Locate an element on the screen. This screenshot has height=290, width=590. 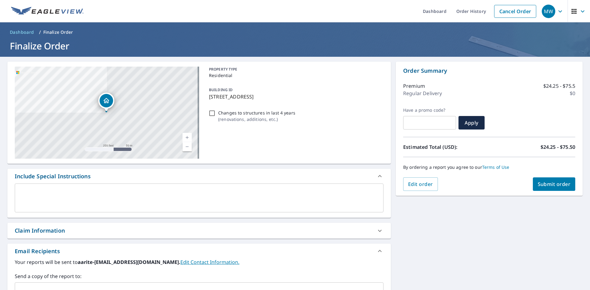
p: BUILDING ID is located at coordinates (221, 90).